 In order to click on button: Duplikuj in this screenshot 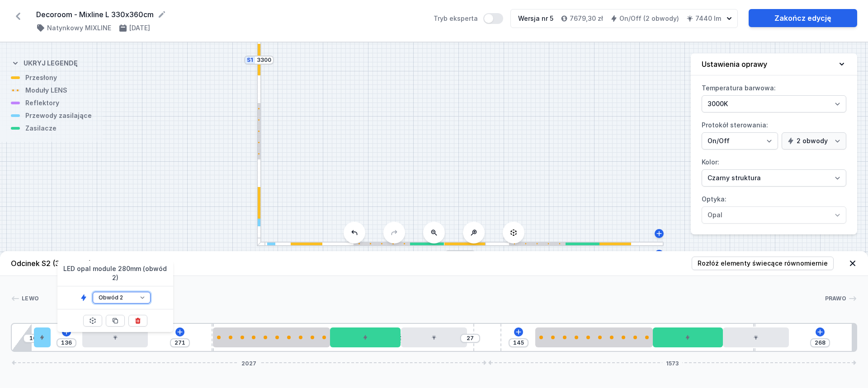, I will do `click(115, 321)`.